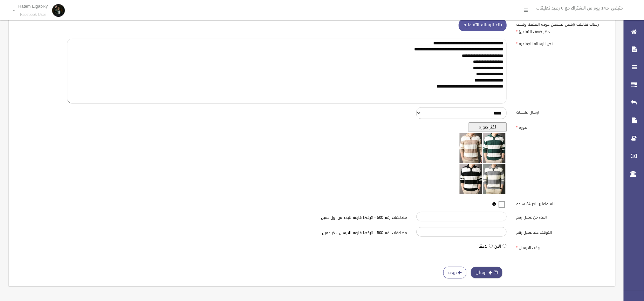 The image size is (644, 301). Describe the element at coordinates (561, 248) in the screenshot. I see `label: وقت الارسال` at that location.